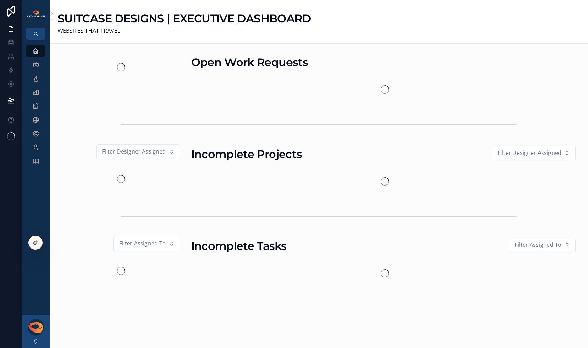  I want to click on h1: Open Work Requests, so click(249, 62).